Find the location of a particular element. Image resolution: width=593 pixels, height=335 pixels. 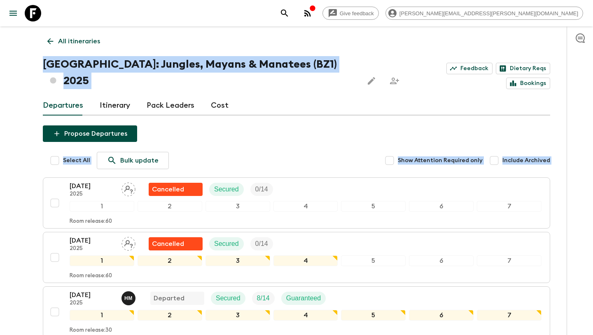

button: menu is located at coordinates (13, 13).